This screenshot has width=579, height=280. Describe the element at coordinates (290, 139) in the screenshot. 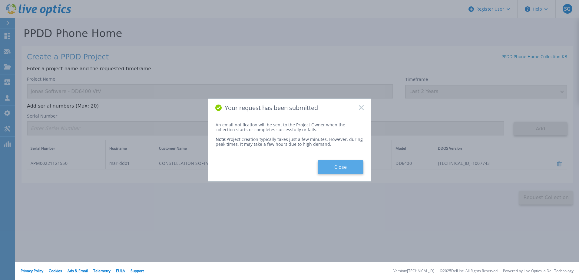

I see `div: Project creation typically takes just a few minutes. However, during peak times, it may take a fe...` at that location.